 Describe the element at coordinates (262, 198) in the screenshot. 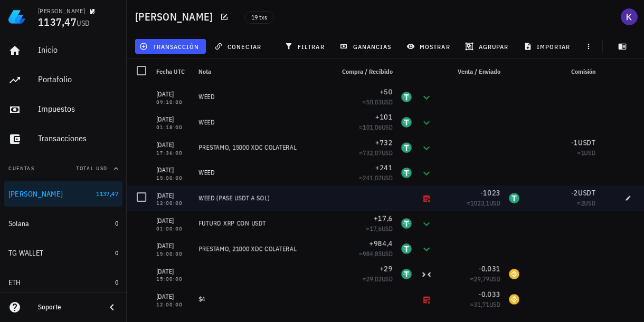

I see `div: WEED (PASE USDT A SOL)` at that location.